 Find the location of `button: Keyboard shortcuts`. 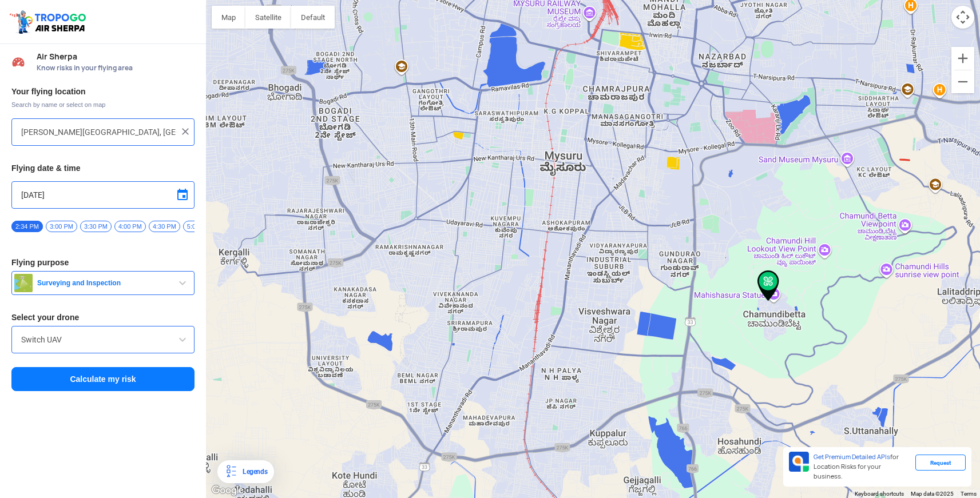

button: Keyboard shortcuts is located at coordinates (879, 494).